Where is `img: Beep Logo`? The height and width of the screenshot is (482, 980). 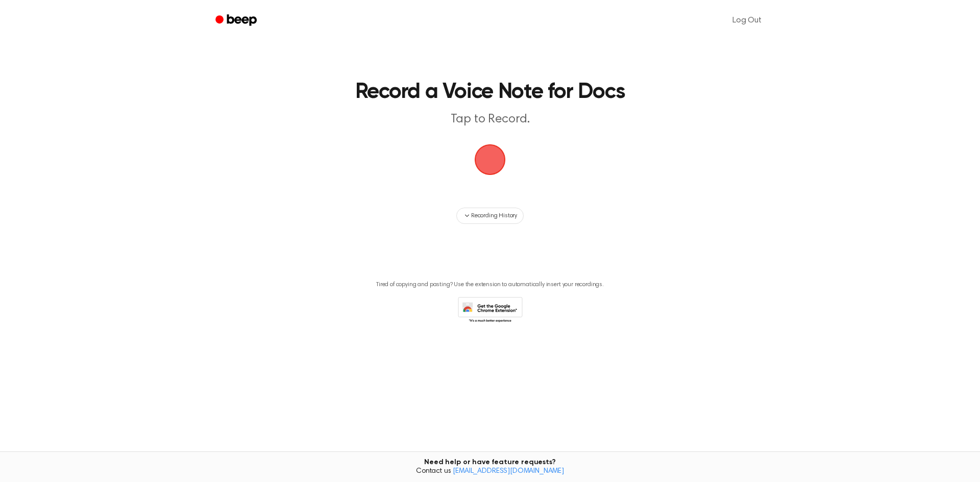 img: Beep Logo is located at coordinates (490, 160).